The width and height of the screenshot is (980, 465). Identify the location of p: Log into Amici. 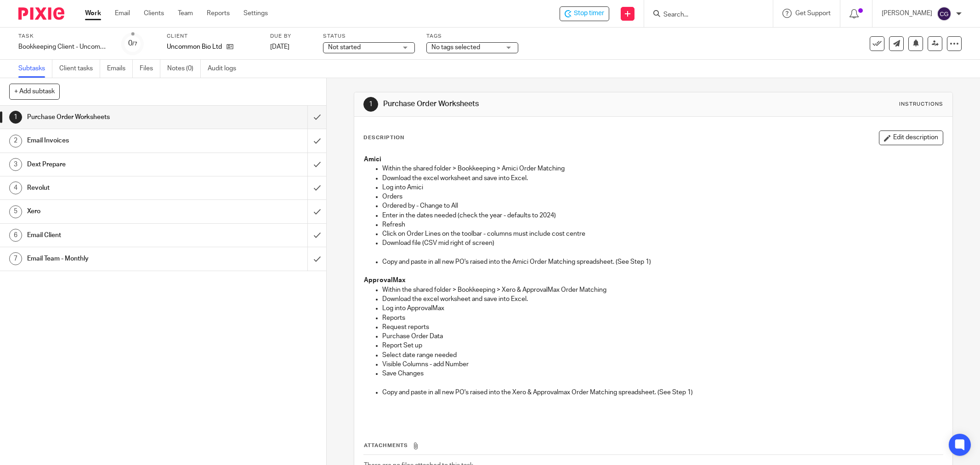
(663, 187).